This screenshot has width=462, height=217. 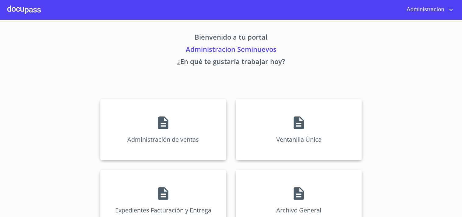 What do you see at coordinates (299, 139) in the screenshot?
I see `p: Ventanilla Única` at bounding box center [299, 139].